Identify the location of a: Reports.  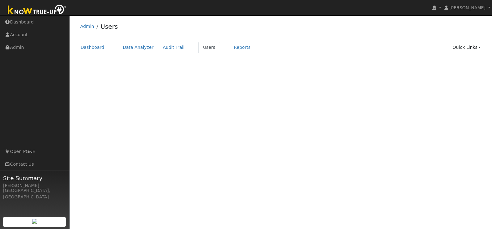
(242, 47).